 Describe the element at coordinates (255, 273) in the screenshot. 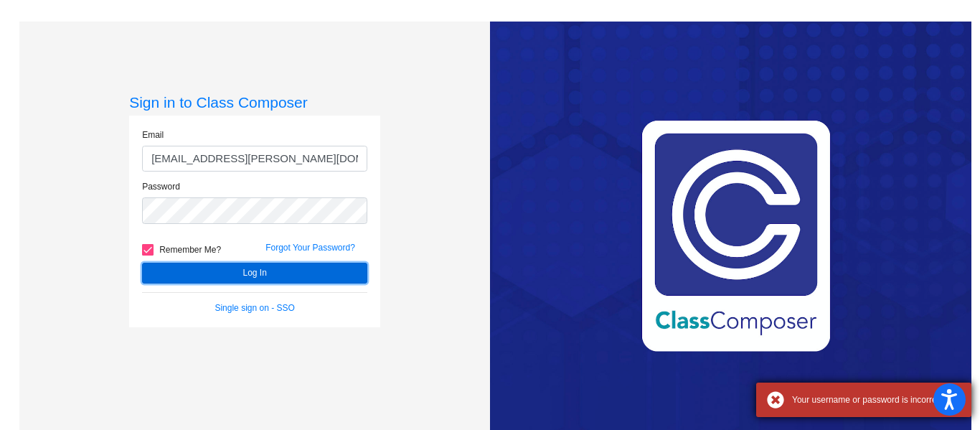

I see `button: Log In` at that location.